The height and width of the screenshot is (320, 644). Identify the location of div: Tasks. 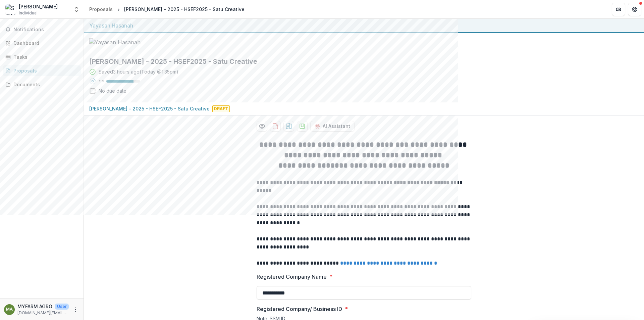
(44, 57).